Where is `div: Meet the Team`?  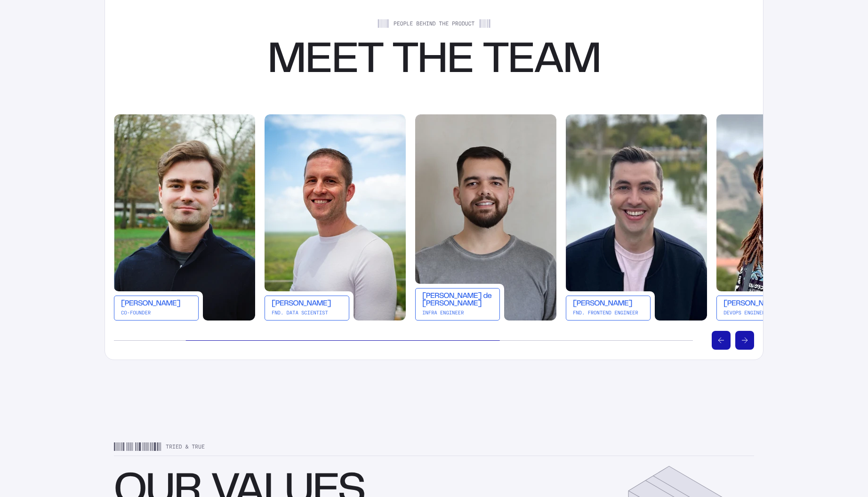 div: Meet the Team is located at coordinates (434, 62).